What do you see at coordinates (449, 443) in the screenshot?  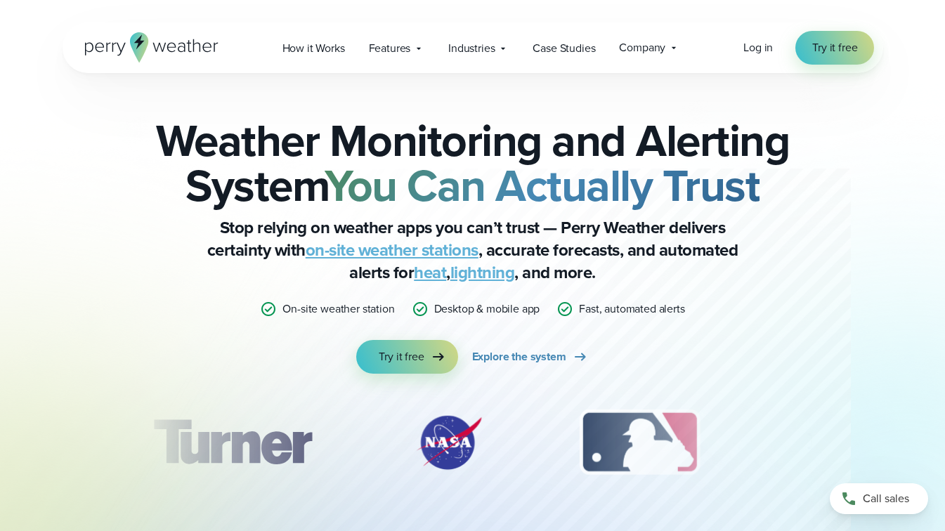 I see `img: NASA.svg` at bounding box center [449, 443].